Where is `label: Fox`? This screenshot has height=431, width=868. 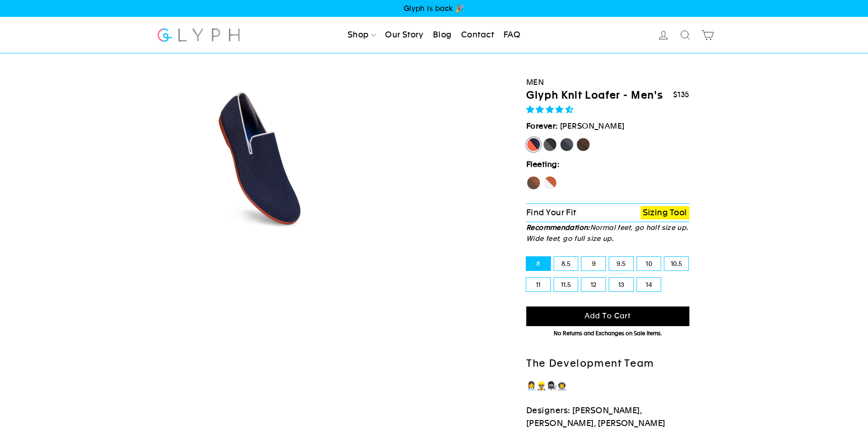 label: Fox is located at coordinates (550, 183).